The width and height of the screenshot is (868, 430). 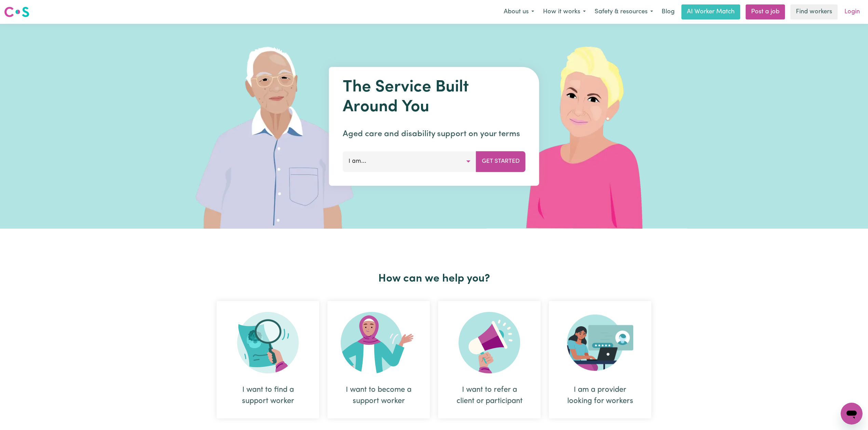 What do you see at coordinates (379, 343) in the screenshot?
I see `img: Become Worker` at bounding box center [379, 343].